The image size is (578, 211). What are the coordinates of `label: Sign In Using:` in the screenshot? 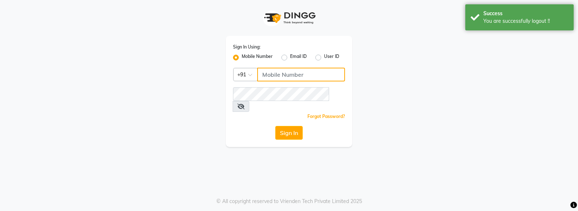 It's located at (247, 47).